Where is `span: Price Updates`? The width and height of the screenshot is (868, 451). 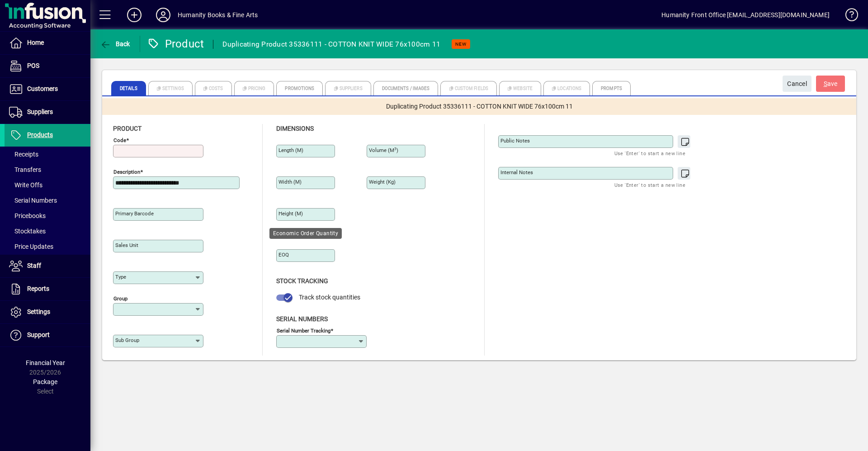 span: Price Updates is located at coordinates (32, 246).